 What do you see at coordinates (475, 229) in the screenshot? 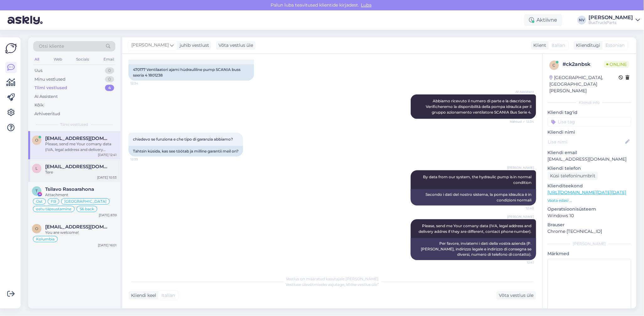
I see `span: Please, send me Your comany data (IVA, legal address and delivery addres if they are different, c...` at bounding box center [475, 229].